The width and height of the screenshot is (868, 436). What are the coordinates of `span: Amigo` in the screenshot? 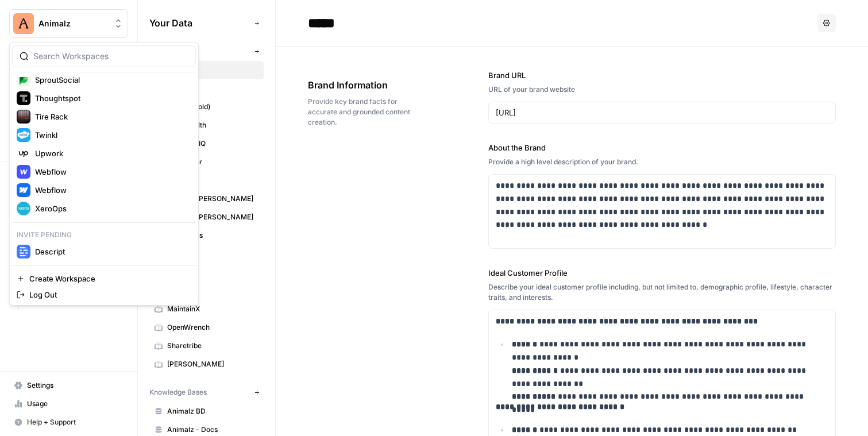 It's located at (212, 70).